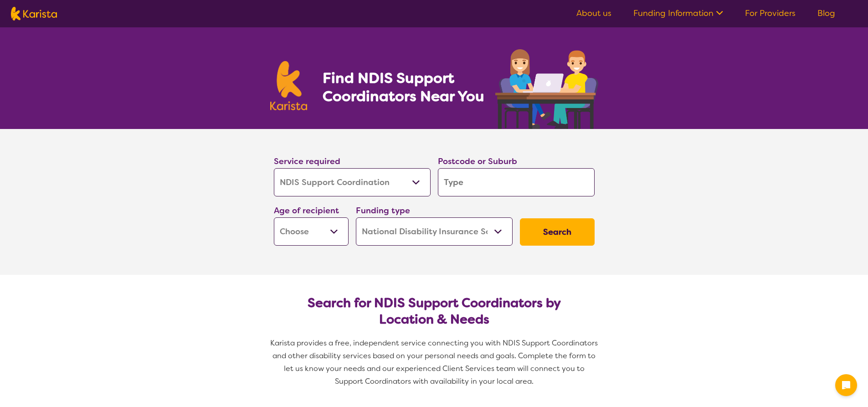 The height and width of the screenshot is (407, 868). What do you see at coordinates (557, 232) in the screenshot?
I see `button: Search` at bounding box center [557, 232].